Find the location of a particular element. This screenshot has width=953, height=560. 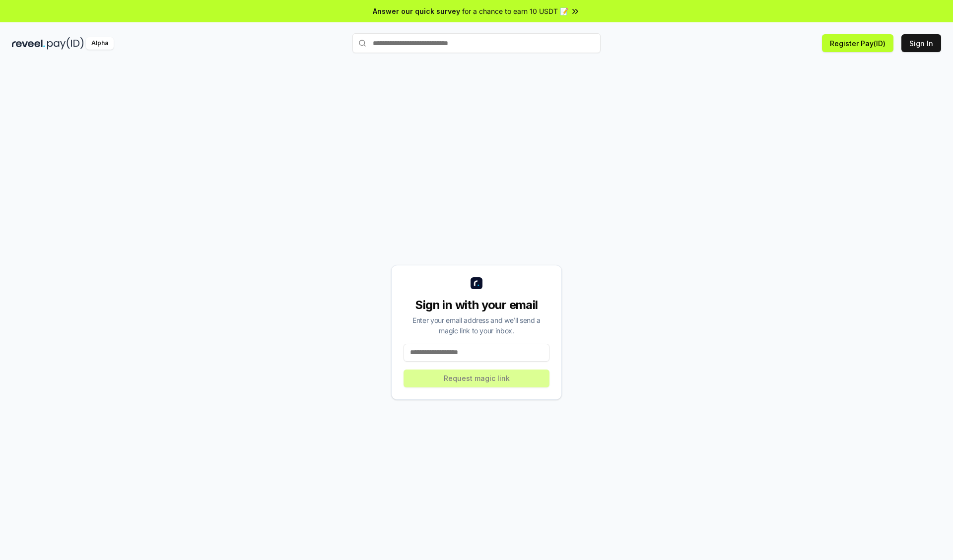

div: Enter your email address and we’ll send a magic link to your inbox. is located at coordinates (476, 325).